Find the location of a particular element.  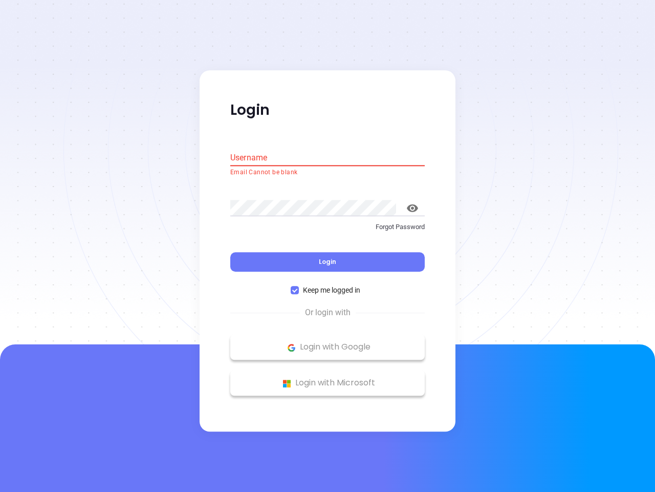

a: Forgot Password is located at coordinates (328, 231).